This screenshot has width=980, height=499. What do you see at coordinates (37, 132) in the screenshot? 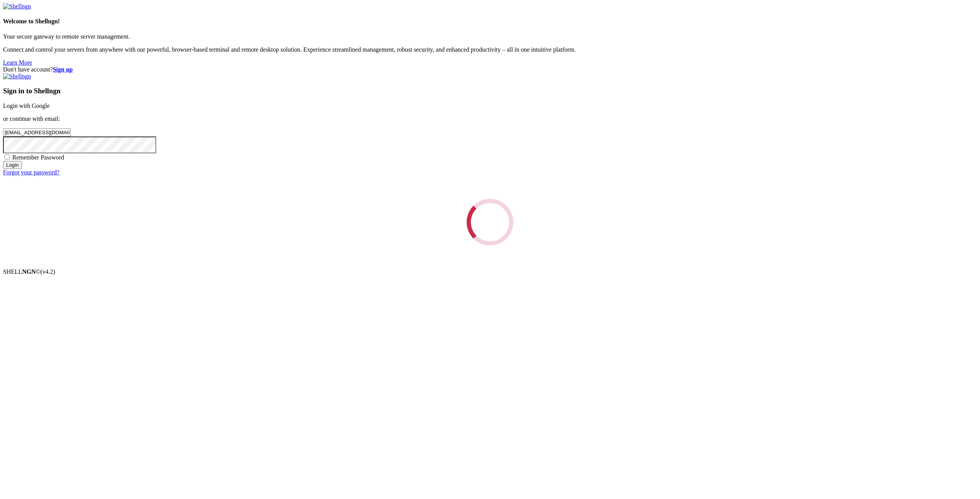
I see `input: Email address` at bounding box center [37, 132].